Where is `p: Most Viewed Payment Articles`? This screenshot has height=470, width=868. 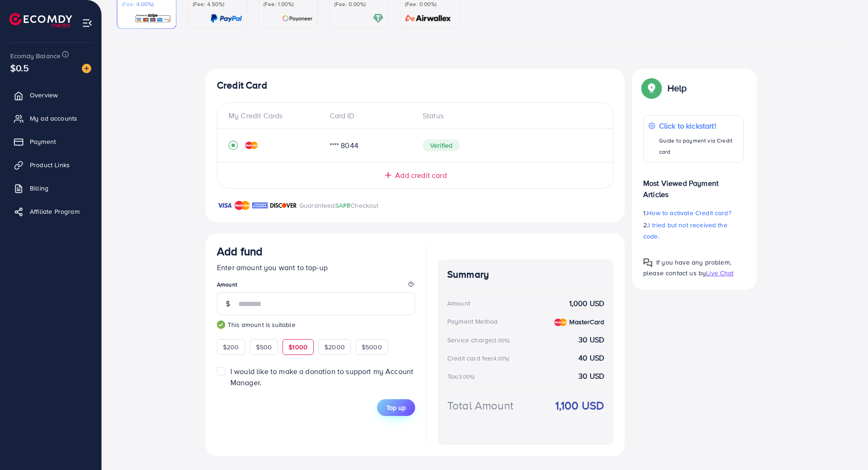
p: Most Viewed Payment Articles is located at coordinates (694, 185).